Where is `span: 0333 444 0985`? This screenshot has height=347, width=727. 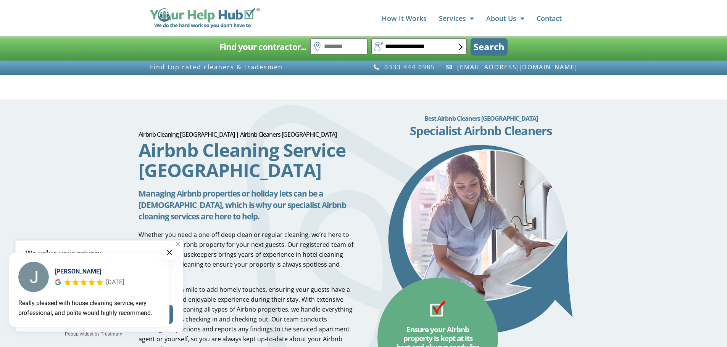 span: 0333 444 0985 is located at coordinates (408, 67).